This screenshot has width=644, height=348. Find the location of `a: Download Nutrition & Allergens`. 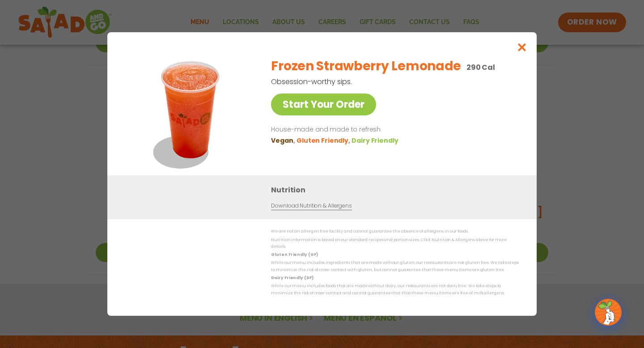

a: Download Nutrition & Allergens is located at coordinates (311, 206).